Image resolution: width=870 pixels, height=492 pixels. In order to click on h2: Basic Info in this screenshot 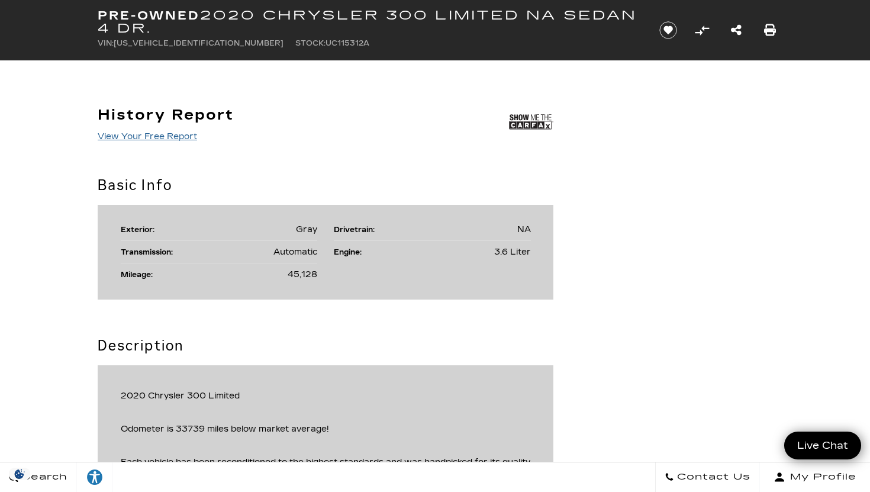, I will do `click(326, 185)`.